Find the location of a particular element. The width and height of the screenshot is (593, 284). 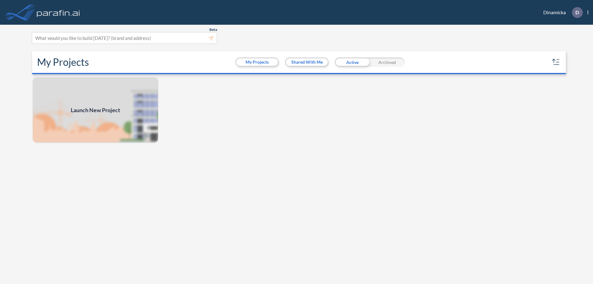

div: Dinamicka is located at coordinates (561, 12).